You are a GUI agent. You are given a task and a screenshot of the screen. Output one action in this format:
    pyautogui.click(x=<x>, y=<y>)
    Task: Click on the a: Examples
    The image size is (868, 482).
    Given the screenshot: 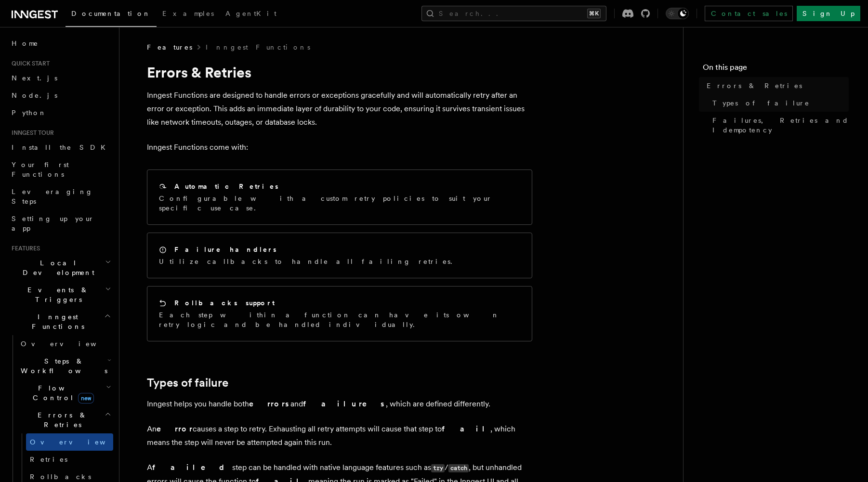 What is the action you would take?
    pyautogui.click(x=188, y=14)
    